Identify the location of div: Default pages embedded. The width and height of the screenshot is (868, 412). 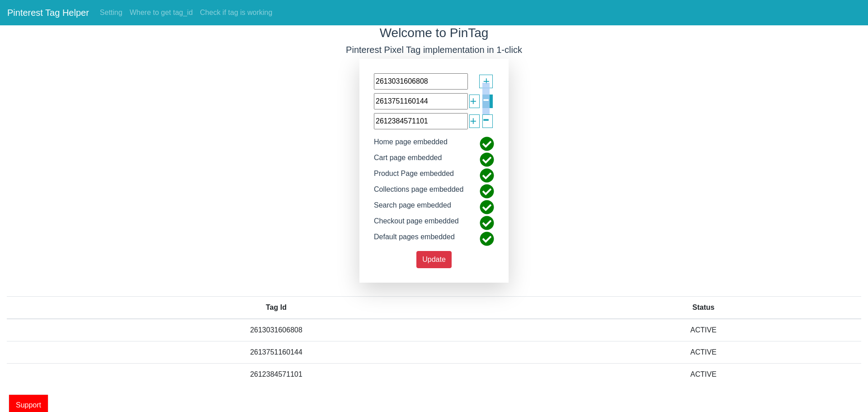
(415, 239).